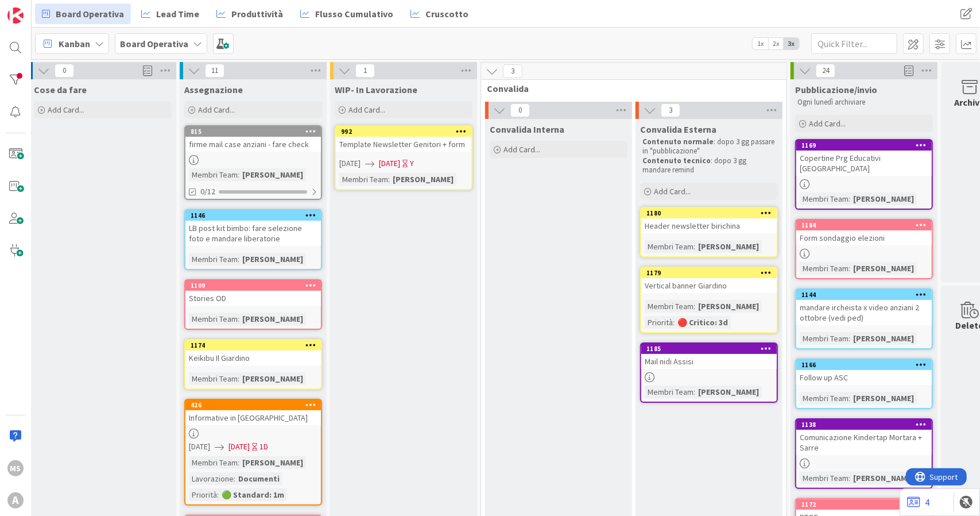  What do you see at coordinates (863, 442) in the screenshot?
I see `div: Comunicazione Kindertap Mortara + Sarre` at bounding box center [863, 442].